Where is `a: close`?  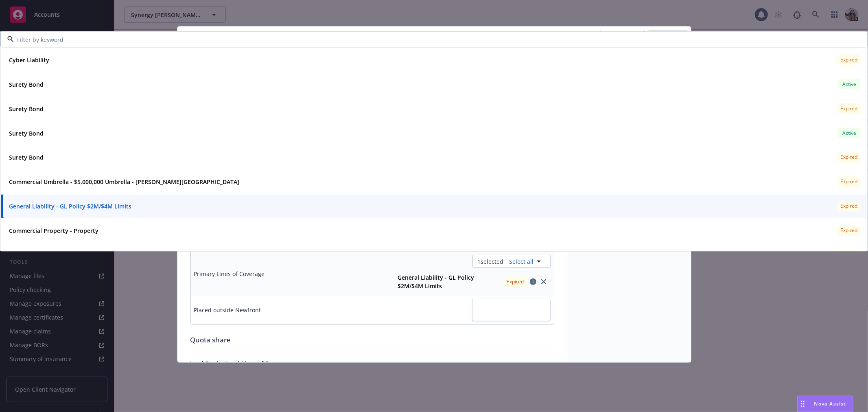
a: close is located at coordinates (544, 282).